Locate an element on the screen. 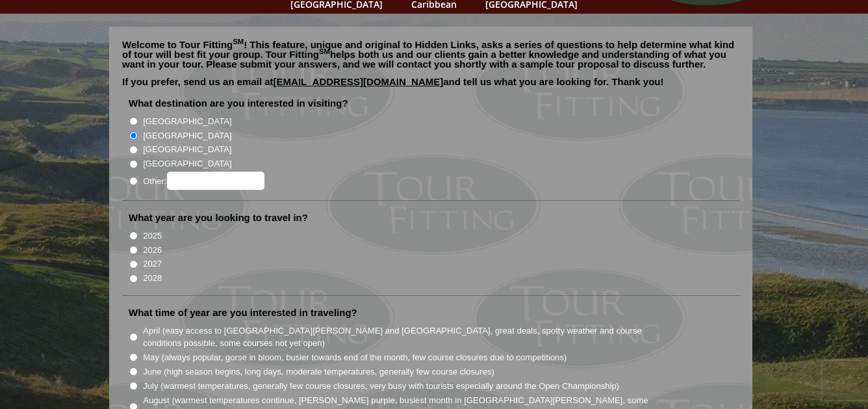 The image size is (868, 409). label: What year are you looking to travel in? is located at coordinates (218, 218).